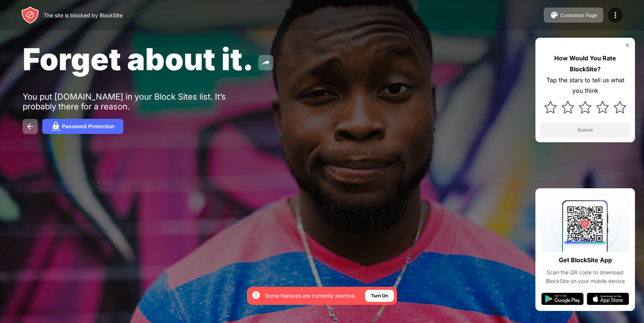 The width and height of the screenshot is (644, 323). Describe the element at coordinates (585, 260) in the screenshot. I see `div: Get BlockSite App` at that location.